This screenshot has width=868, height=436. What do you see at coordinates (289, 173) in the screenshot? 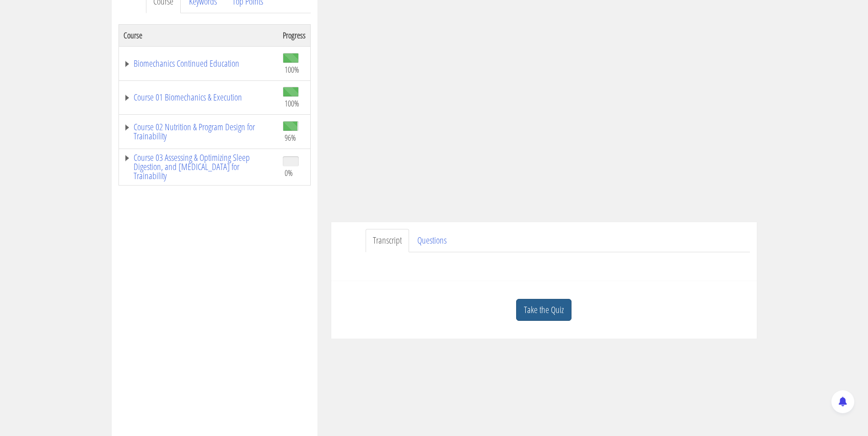
I see `span: 0%` at bounding box center [289, 173].